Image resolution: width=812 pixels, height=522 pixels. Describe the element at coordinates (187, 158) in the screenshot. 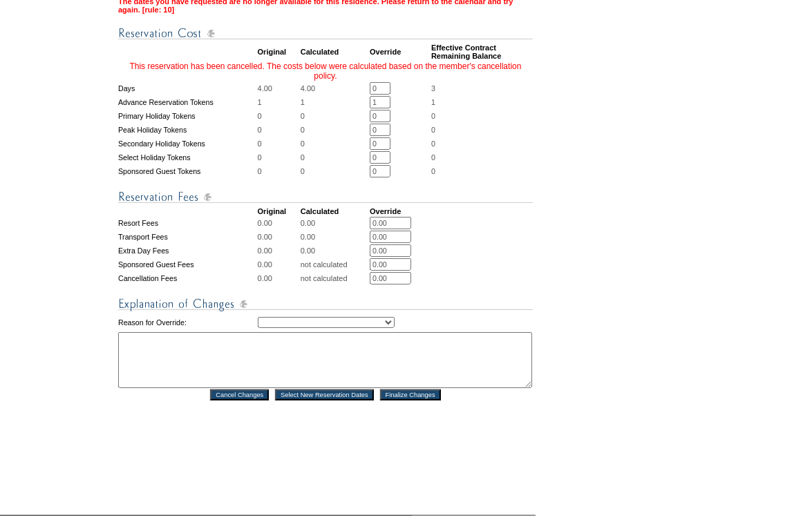

I see `td: Select Holiday Tokens` at that location.